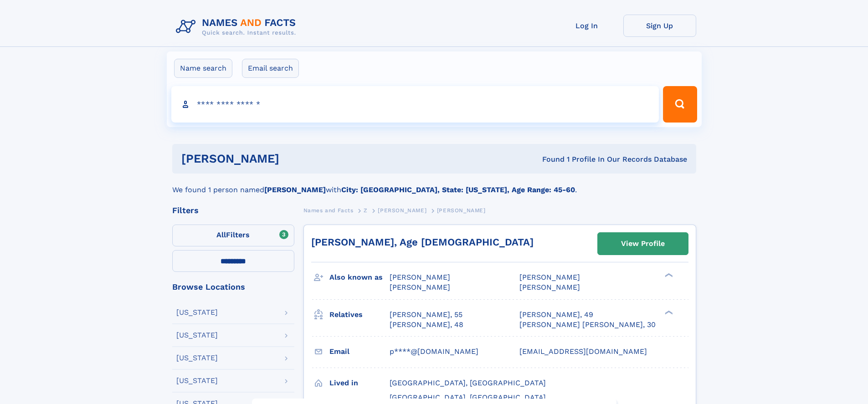 This screenshot has height=404, width=868. Describe the element at coordinates (359, 315) in the screenshot. I see `h3: Relatives` at that location.